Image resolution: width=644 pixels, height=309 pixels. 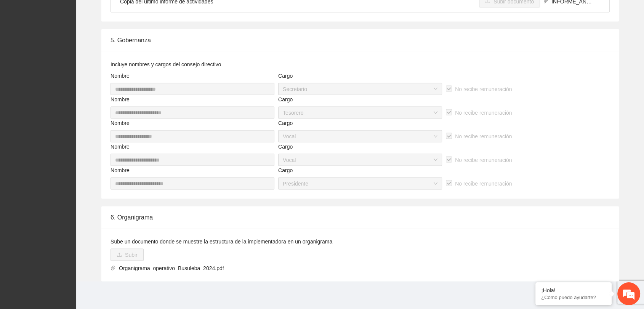 I want to click on span: Organigrama_operativo_Busuleba_2024.pdf, so click(x=172, y=268).